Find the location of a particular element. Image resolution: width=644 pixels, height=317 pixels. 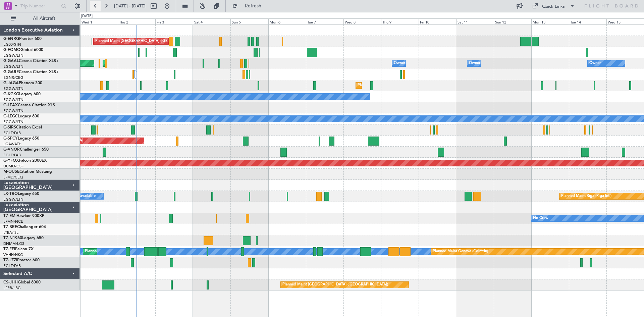

span: G-KGKG is located at coordinates (11, 95).